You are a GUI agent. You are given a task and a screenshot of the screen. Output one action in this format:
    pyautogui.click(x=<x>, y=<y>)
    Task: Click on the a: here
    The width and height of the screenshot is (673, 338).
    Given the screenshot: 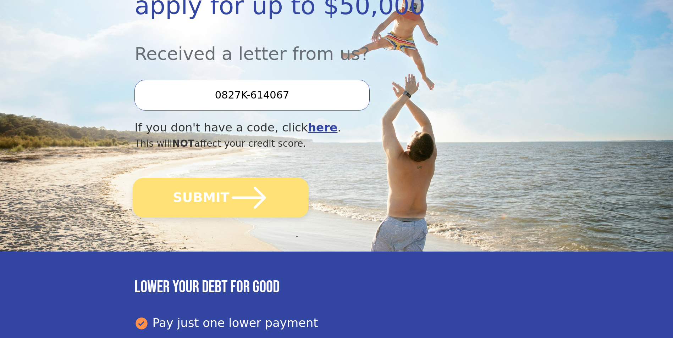 What is the action you would take?
    pyautogui.click(x=323, y=128)
    